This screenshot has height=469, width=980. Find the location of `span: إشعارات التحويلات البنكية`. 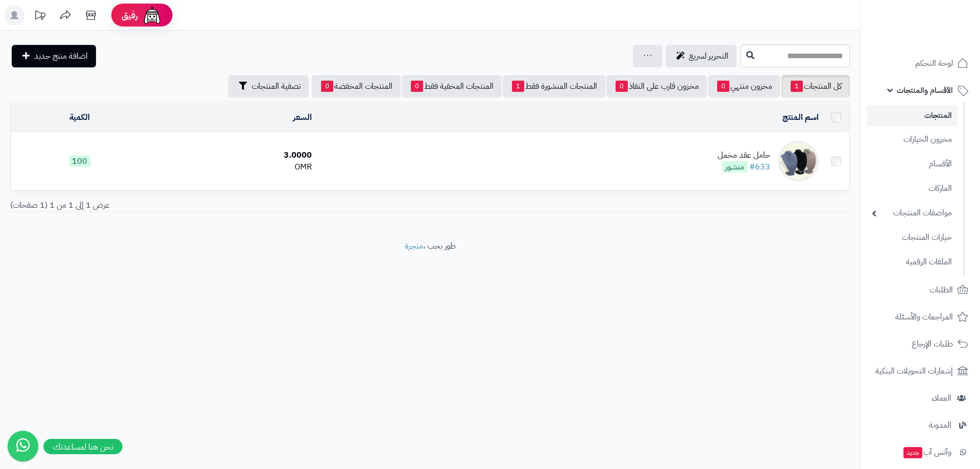

span: إشعارات التحويلات البنكية is located at coordinates (914, 371).